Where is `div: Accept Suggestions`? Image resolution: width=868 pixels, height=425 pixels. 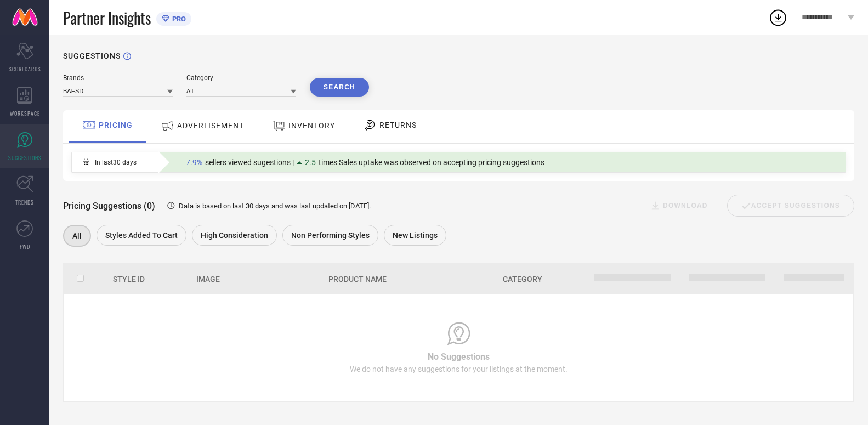 div: Accept Suggestions is located at coordinates (791, 206).